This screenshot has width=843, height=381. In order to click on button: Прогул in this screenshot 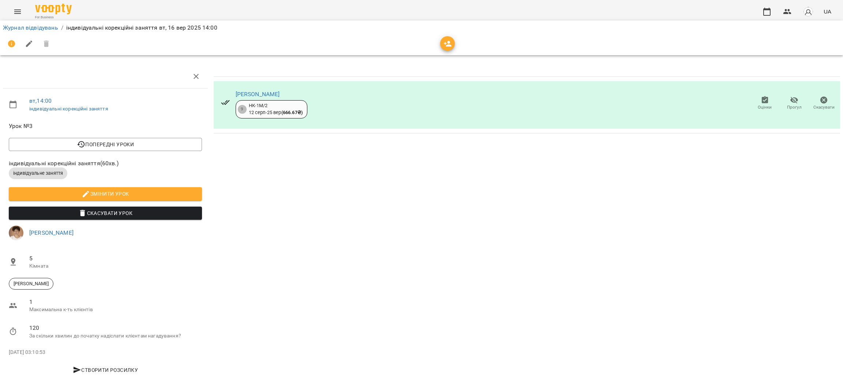, I will do `click(794, 104)`.